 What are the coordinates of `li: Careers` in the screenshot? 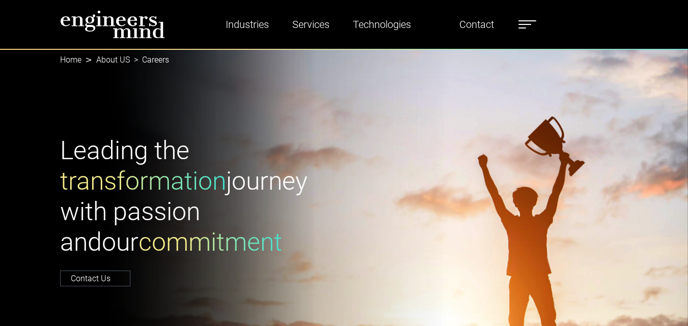 It's located at (149, 60).